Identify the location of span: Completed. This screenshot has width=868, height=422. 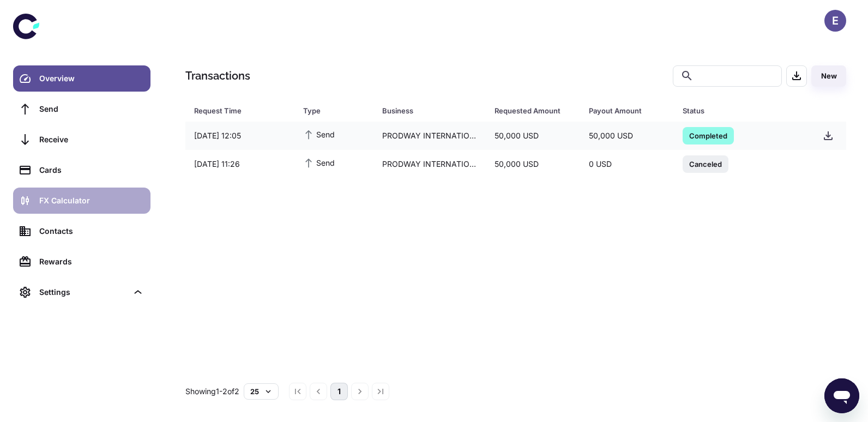
(708, 136).